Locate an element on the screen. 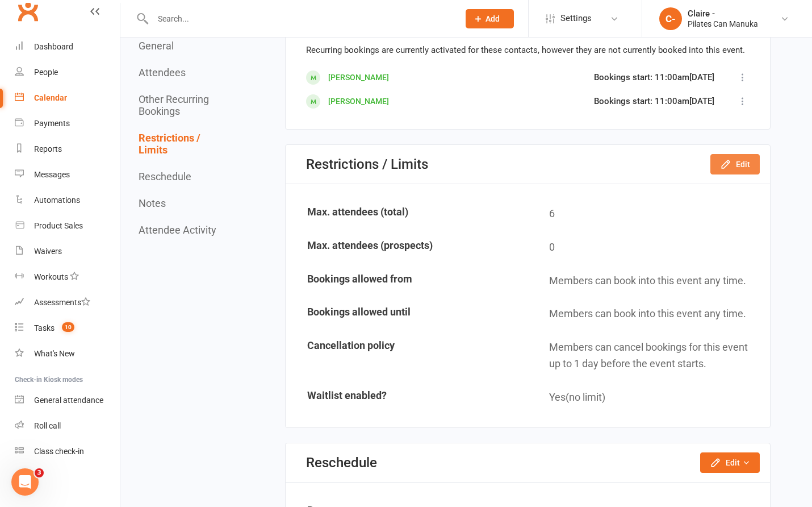 The height and width of the screenshot is (507, 812). a: Waivers is located at coordinates (67, 251).